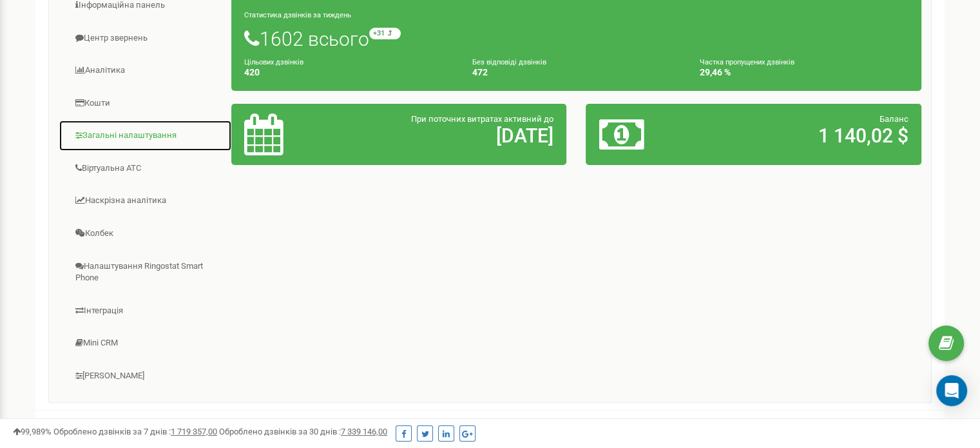 The width and height of the screenshot is (980, 448). What do you see at coordinates (145, 343) in the screenshot?
I see `a: Mini CRM` at bounding box center [145, 343].